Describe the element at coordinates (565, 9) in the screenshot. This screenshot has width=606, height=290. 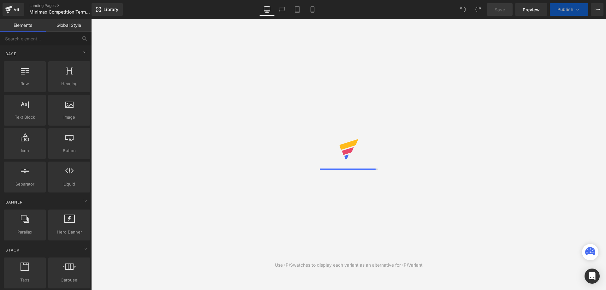
I see `span: Publish` at that location.